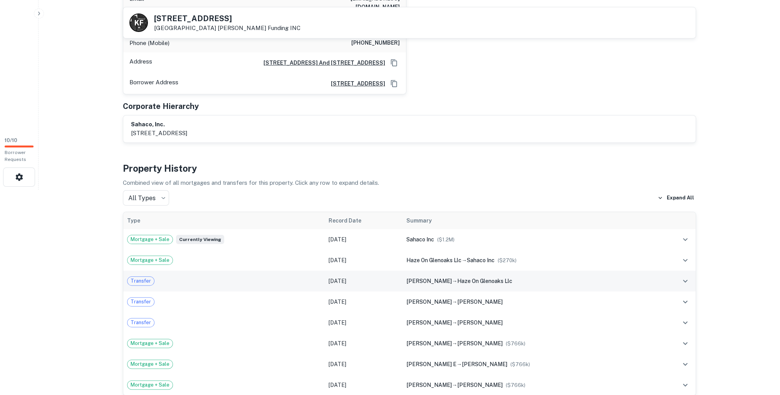  I want to click on button: Expand All, so click(676, 198).